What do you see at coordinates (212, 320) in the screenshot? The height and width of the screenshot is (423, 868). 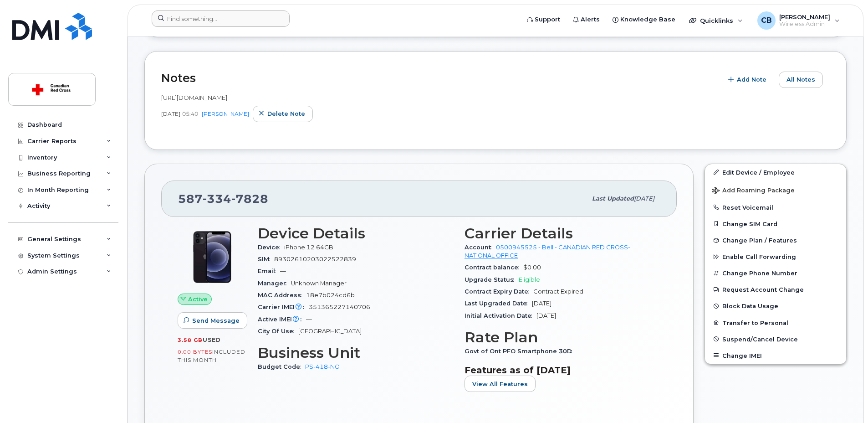 I see `button: Send Message` at bounding box center [212, 320].